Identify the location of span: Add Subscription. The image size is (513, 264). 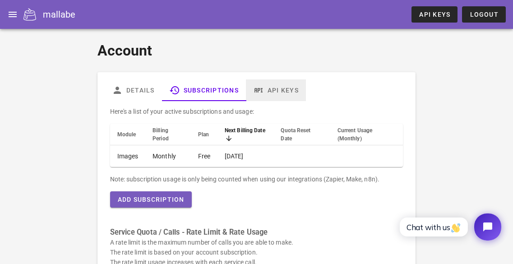
(151, 200).